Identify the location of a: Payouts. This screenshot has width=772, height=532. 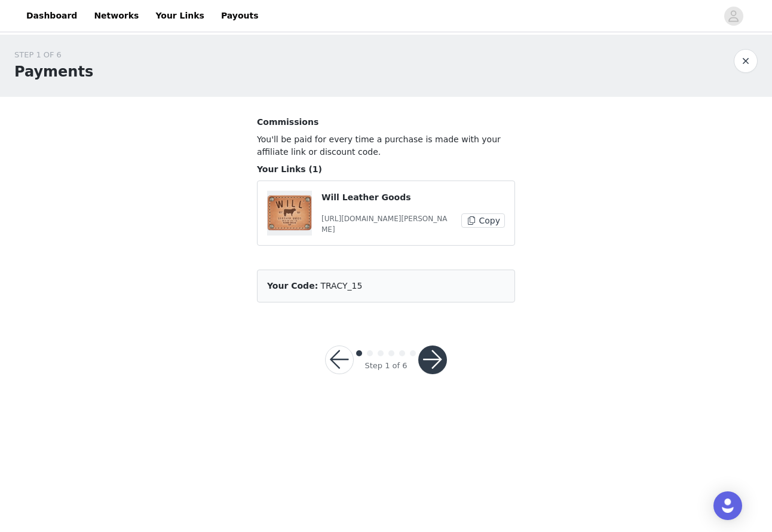
(240, 16).